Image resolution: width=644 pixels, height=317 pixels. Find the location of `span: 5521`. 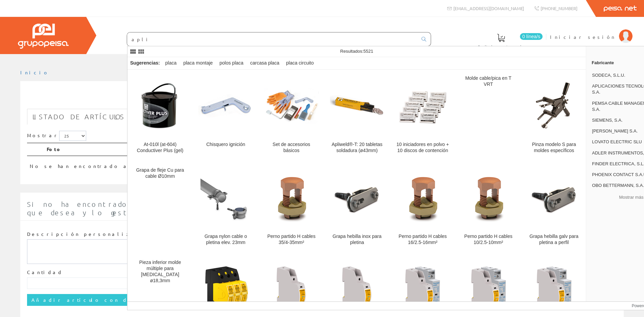

span: 5521 is located at coordinates (368, 51).